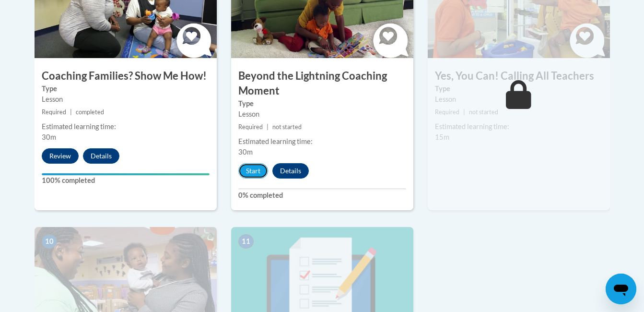 This screenshot has height=312, width=644. I want to click on span: 10, so click(50, 241).